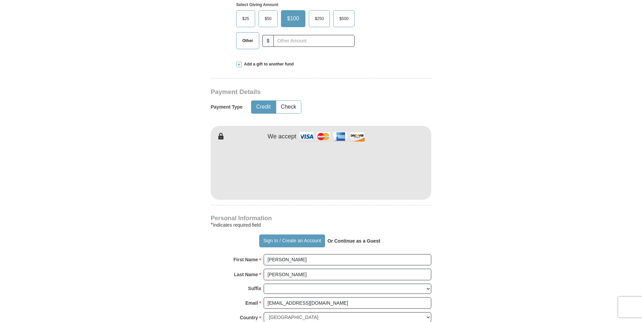  I want to click on span: $500, so click(344, 19).